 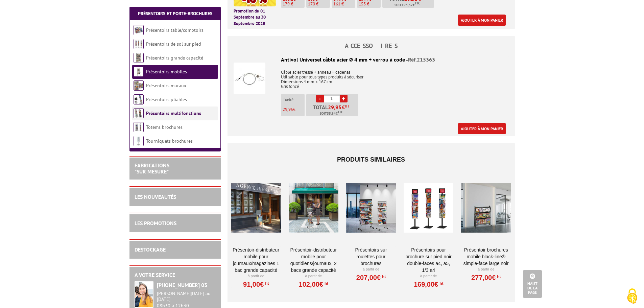 I want to click on h4: ACCESSOIRES, so click(x=371, y=46).